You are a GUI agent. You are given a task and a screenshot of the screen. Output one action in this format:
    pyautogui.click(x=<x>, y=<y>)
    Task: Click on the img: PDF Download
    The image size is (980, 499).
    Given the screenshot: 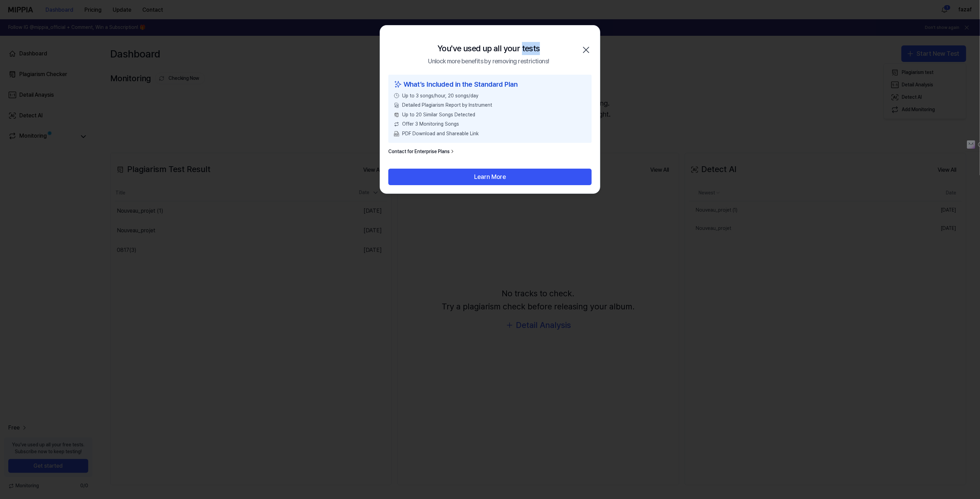 What is the action you would take?
    pyautogui.click(x=397, y=134)
    